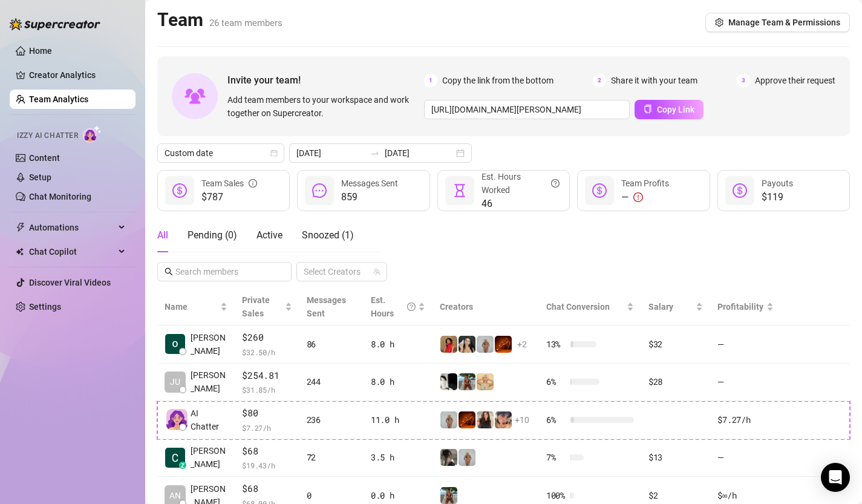  I want to click on span: AI Chatter, so click(208, 419).